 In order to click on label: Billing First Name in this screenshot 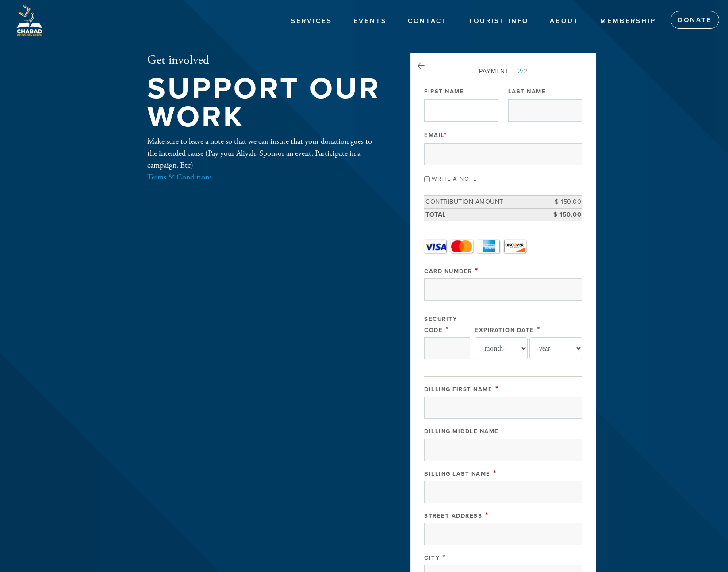, I will do `click(458, 390)`.